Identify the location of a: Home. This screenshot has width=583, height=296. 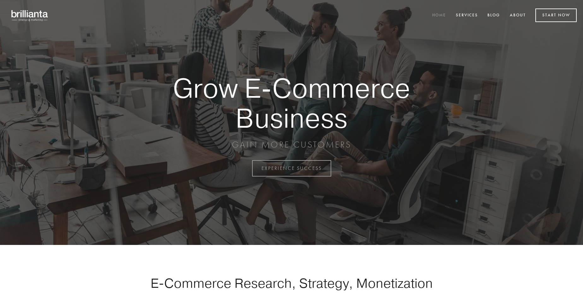
(439, 15).